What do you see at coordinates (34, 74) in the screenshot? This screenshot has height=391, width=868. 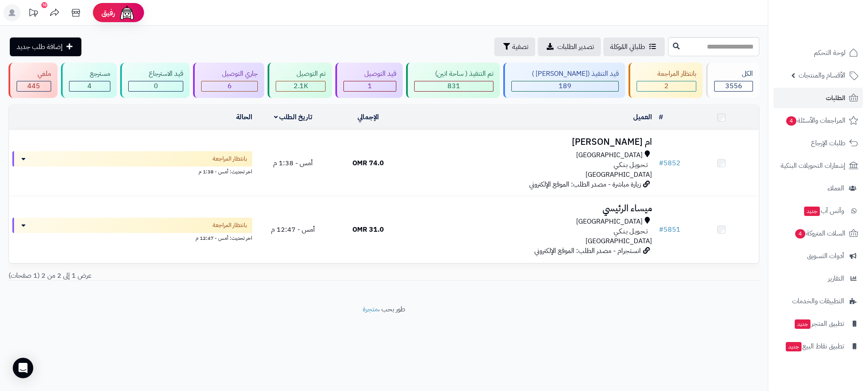 I see `div: ملغي` at bounding box center [34, 74].